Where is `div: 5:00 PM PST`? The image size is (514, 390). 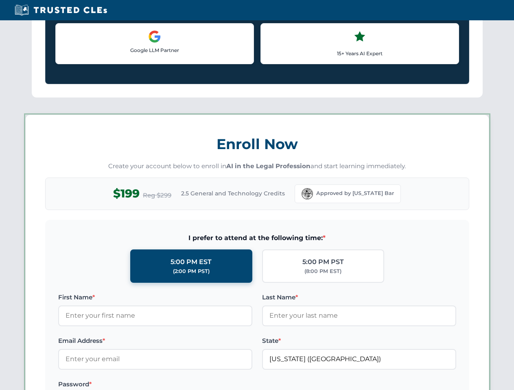
div: 5:00 PM PST is located at coordinates (323, 262).